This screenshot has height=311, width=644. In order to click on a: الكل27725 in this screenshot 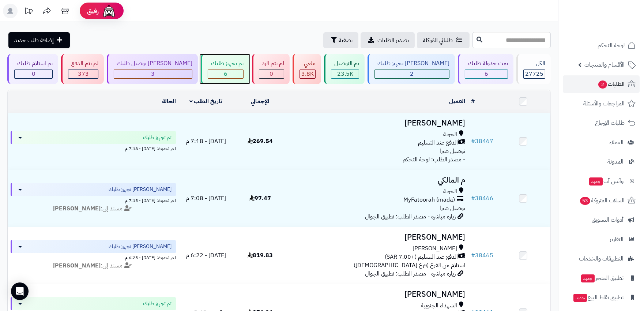, I will do `click(534, 69)`.